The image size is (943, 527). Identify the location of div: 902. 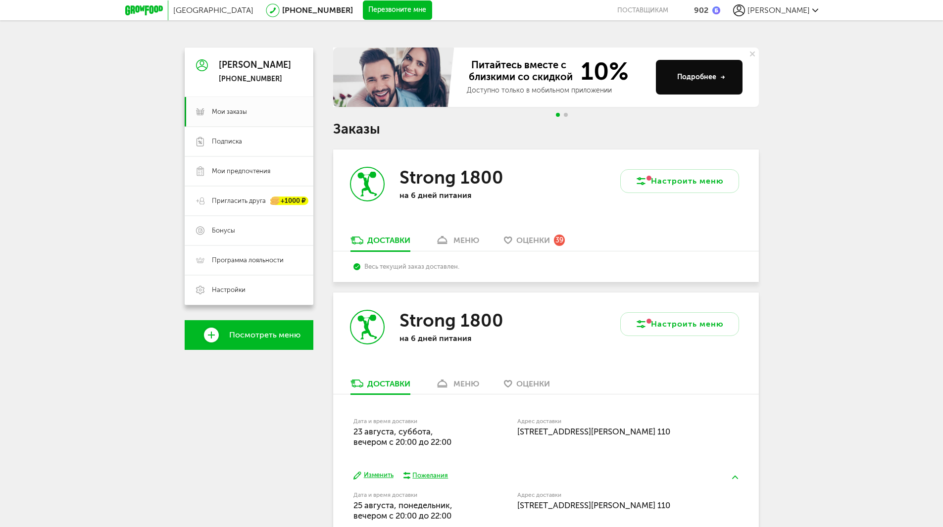
(701, 10).